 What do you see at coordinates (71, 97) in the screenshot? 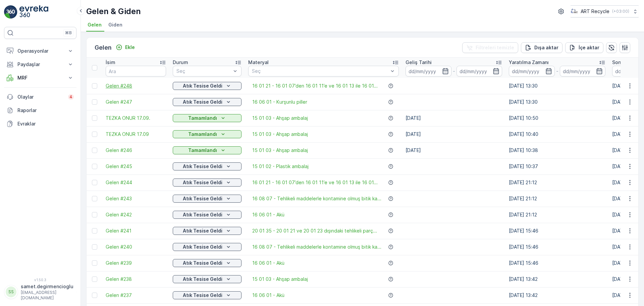
I see `p: 4` at bounding box center [71, 97].